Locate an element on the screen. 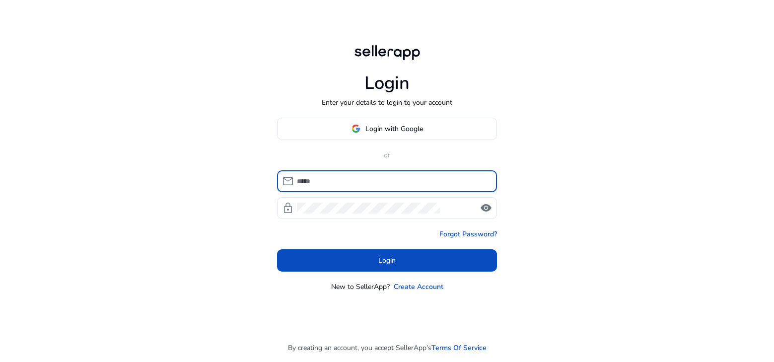 The image size is (774, 362). img: google-logo.svg is located at coordinates (356, 129).